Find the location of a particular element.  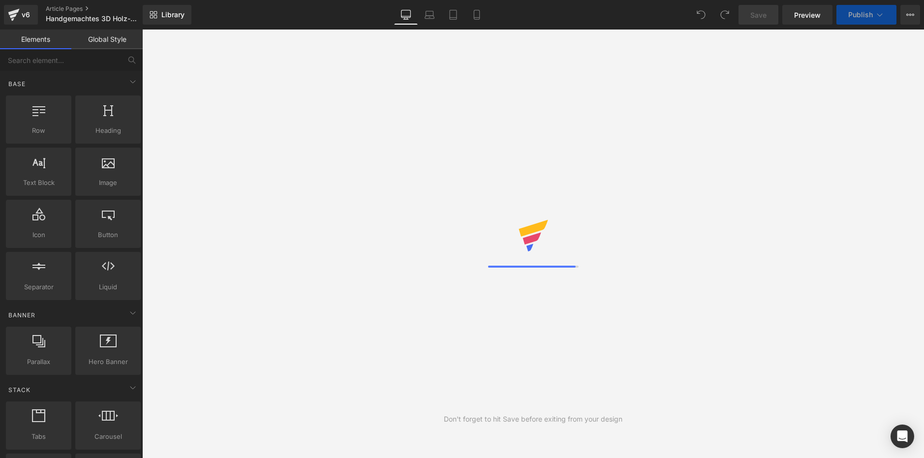

span: Icon is located at coordinates (38, 235).